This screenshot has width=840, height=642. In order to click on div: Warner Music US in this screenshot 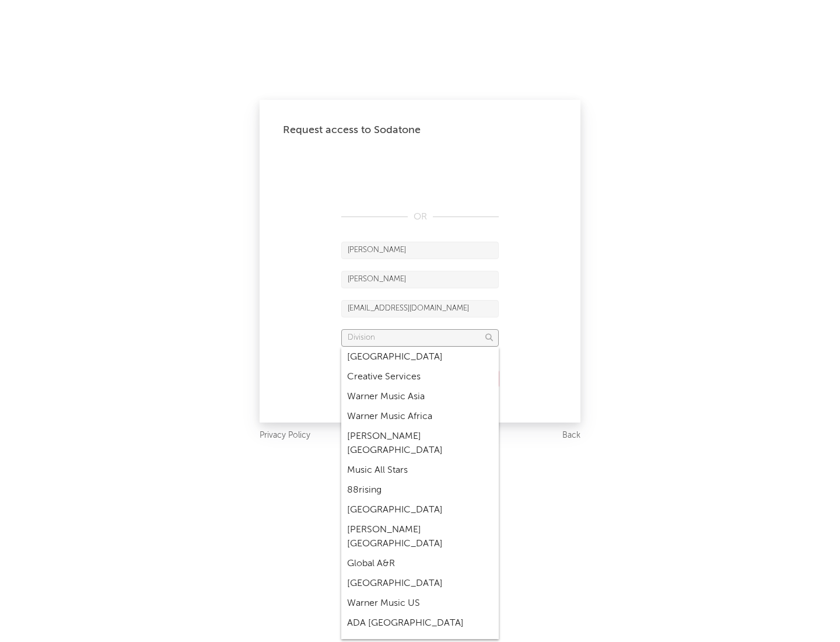, I will do `click(420, 603)`.